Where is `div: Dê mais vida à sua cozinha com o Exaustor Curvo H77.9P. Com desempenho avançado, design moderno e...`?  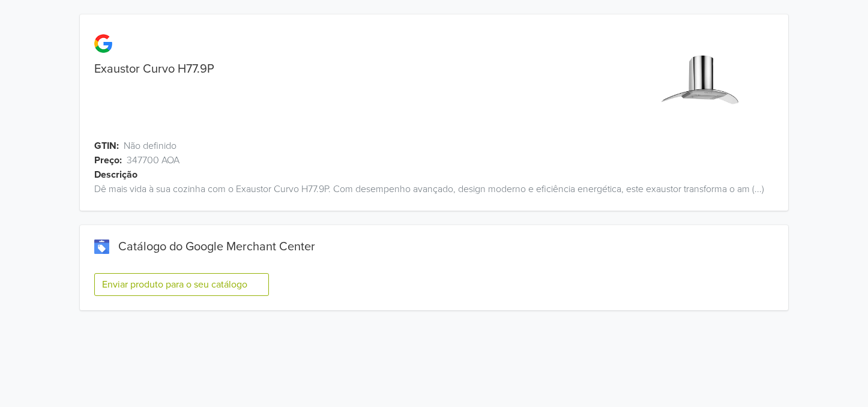
div: Dê mais vida à sua cozinha com o Exaustor Curvo H77.9P. Com desempenho avançado, design moderno e... is located at coordinates (434, 189).